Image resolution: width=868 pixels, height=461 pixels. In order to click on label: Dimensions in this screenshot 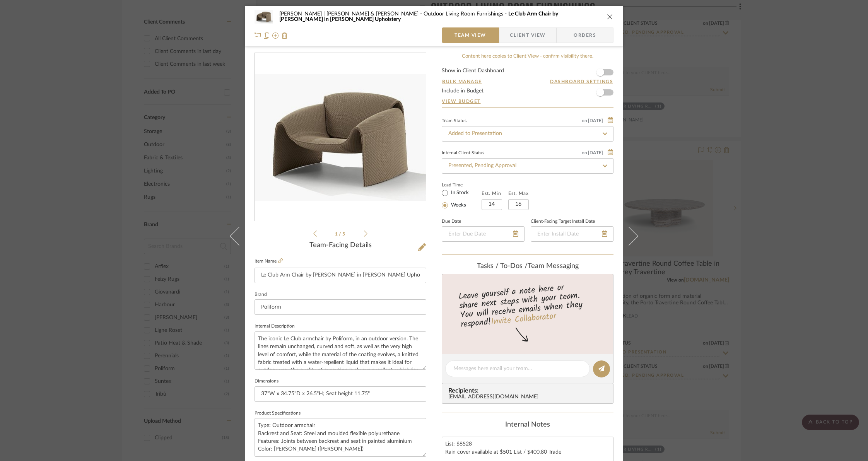, I will do `click(266, 382)`.